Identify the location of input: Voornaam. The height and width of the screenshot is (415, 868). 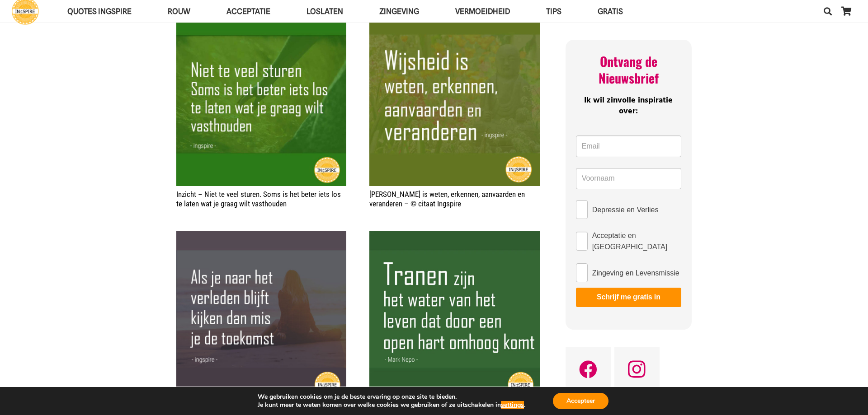
(628, 179).